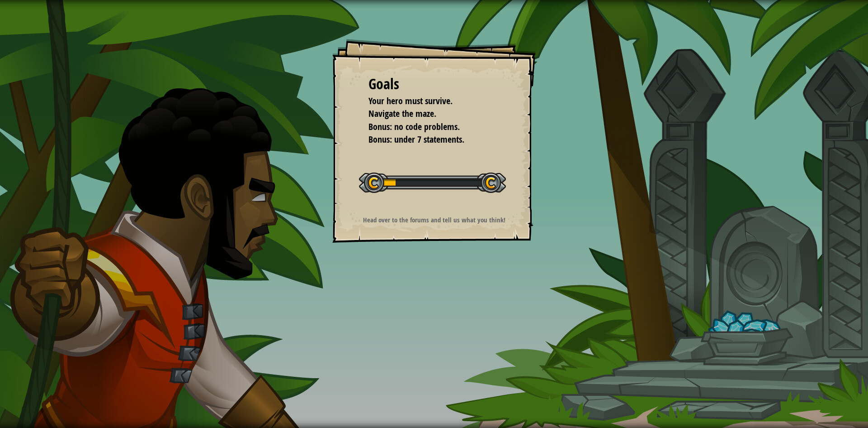  I want to click on span: Bonus: under 7 statements., so click(417, 139).